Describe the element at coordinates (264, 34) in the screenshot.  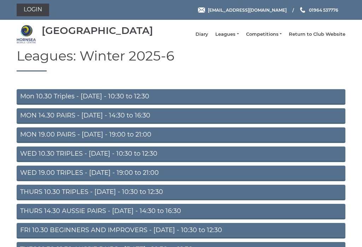
I see `a: Competitions` at that location.